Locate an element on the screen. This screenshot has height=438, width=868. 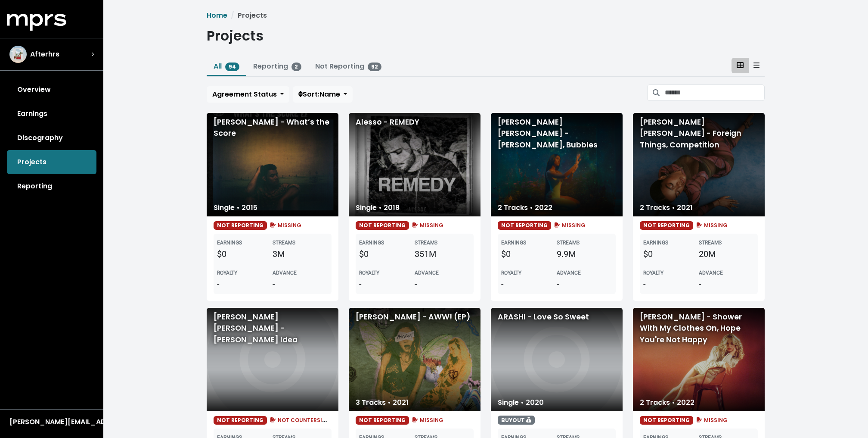
li: Projects is located at coordinates (247, 16).